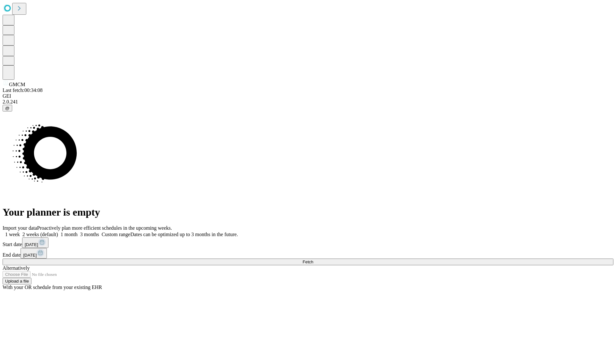  Describe the element at coordinates (40, 234) in the screenshot. I see `span: 2 weeks (default)` at that location.